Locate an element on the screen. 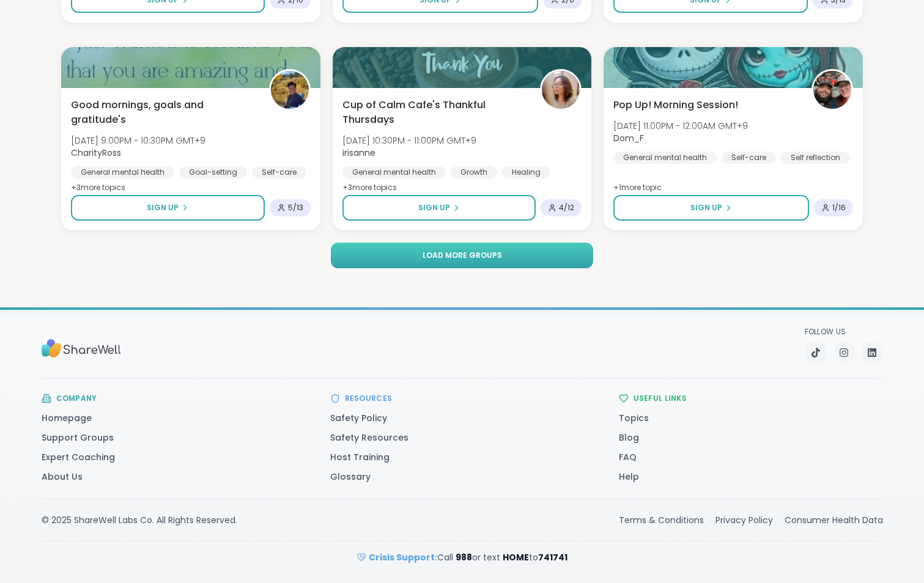 The width and height of the screenshot is (924, 583). button: Load more groups is located at coordinates (462, 255).